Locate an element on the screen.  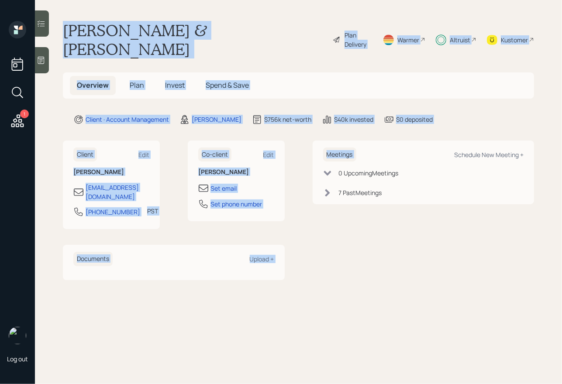
div: $0 deposited is located at coordinates (414, 119).